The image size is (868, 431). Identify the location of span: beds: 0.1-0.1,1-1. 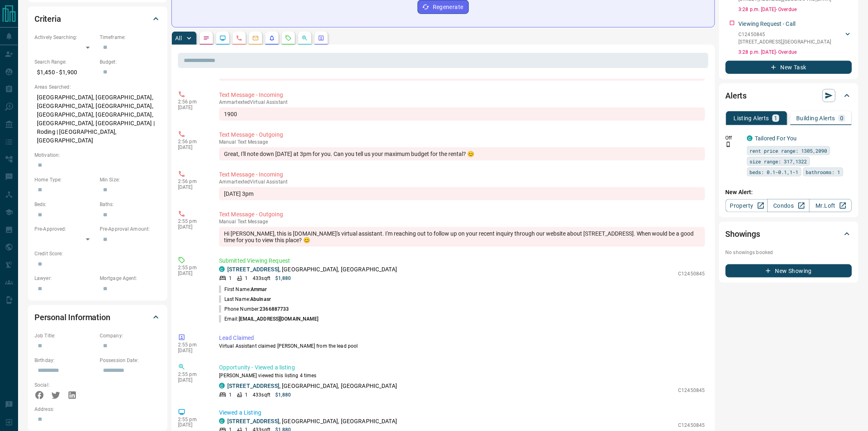
(774, 172).